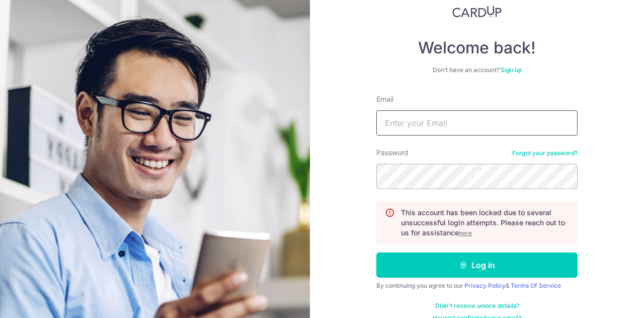 The width and height of the screenshot is (644, 318). Describe the element at coordinates (511, 69) in the screenshot. I see `a: Sign up` at that location.